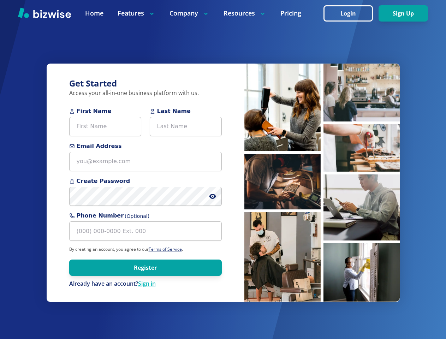 The width and height of the screenshot is (446, 339). What do you see at coordinates (186, 111) in the screenshot?
I see `span: Last Name` at bounding box center [186, 111].